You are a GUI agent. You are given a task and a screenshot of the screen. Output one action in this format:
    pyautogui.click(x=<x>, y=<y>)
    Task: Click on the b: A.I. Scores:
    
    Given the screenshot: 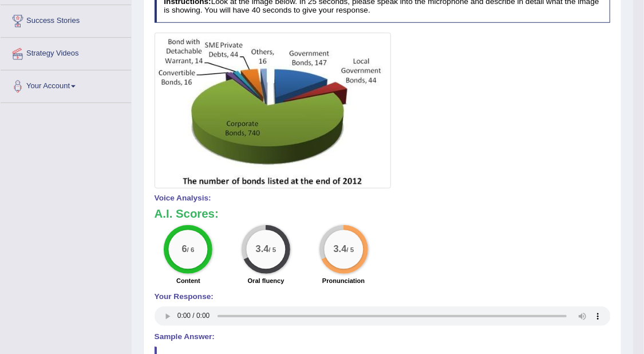 What is the action you would take?
    pyautogui.click(x=187, y=213)
    